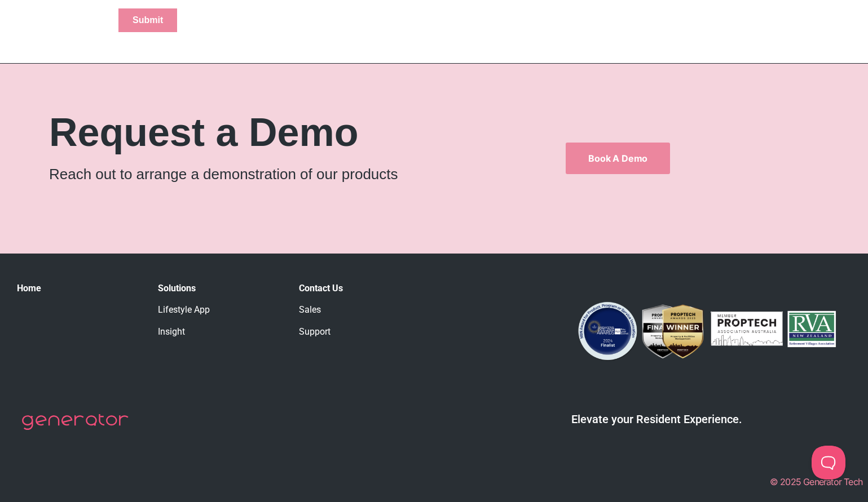  I want to click on input: ESG Insights, so click(6, 222).